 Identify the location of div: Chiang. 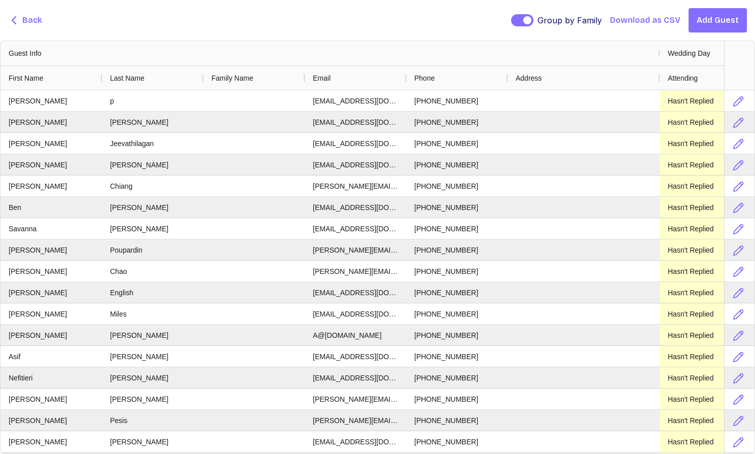
(153, 186).